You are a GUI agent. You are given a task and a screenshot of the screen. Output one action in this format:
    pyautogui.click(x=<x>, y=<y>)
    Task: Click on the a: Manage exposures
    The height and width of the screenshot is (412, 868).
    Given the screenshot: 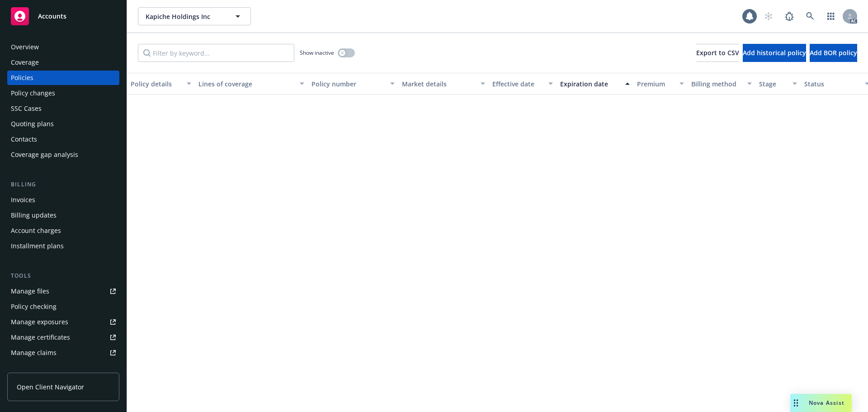 What is the action you would take?
    pyautogui.click(x=63, y=322)
    